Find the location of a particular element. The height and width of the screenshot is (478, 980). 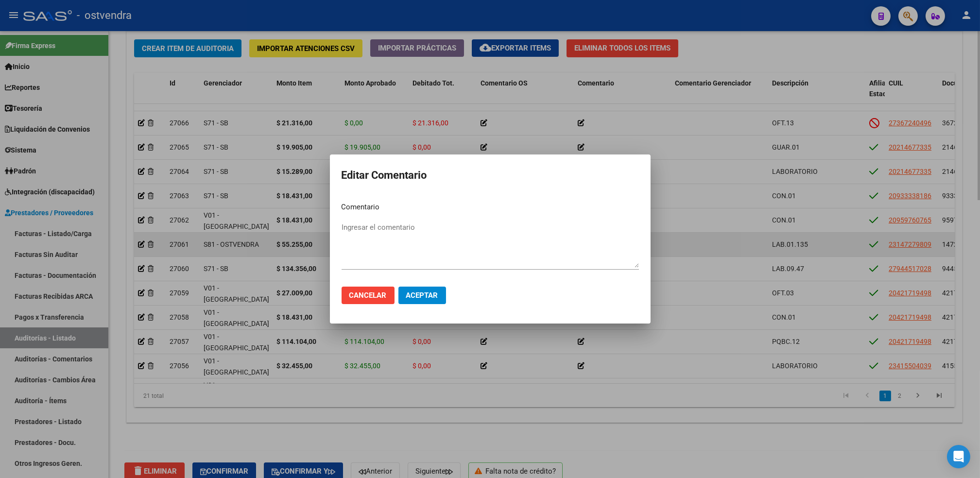

button: Aceptar is located at coordinates (422, 296).